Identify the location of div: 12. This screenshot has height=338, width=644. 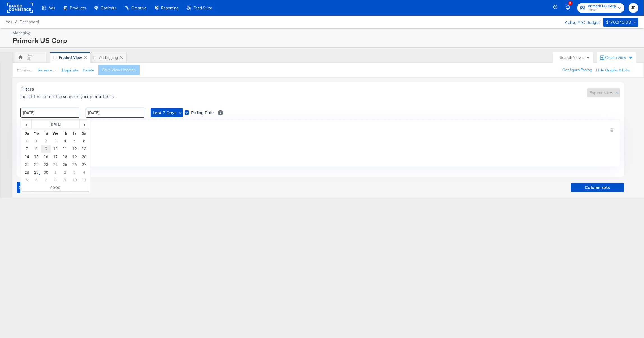
(570, 3).